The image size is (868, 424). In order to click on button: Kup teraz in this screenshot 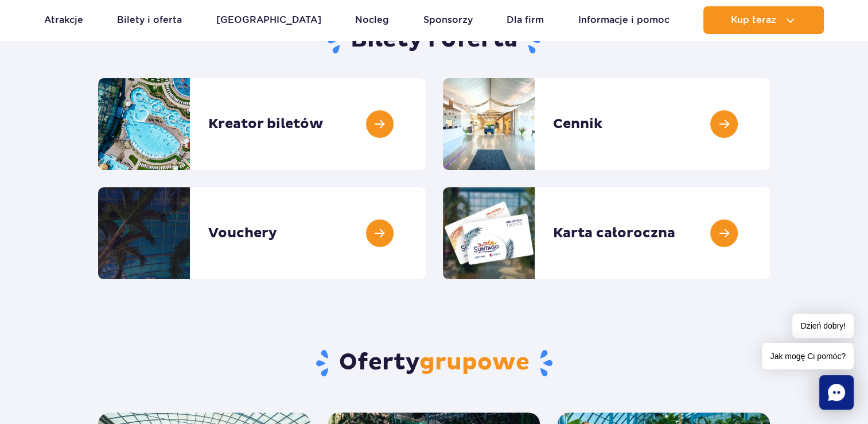, I will do `click(764, 20)`.